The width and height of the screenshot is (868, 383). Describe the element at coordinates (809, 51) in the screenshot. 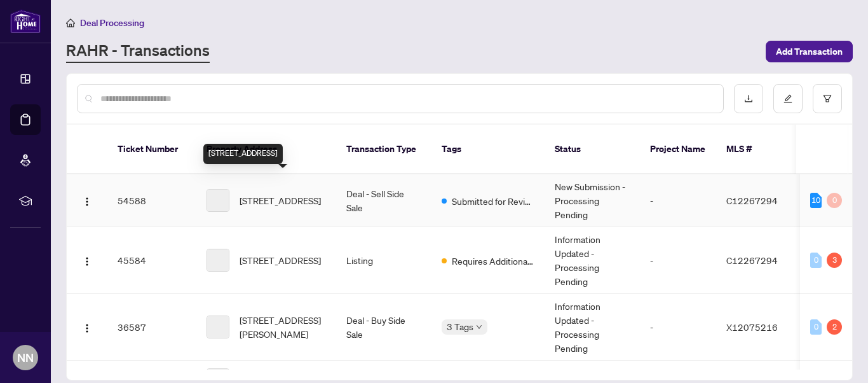

I see `span: Add Transaction` at that location.